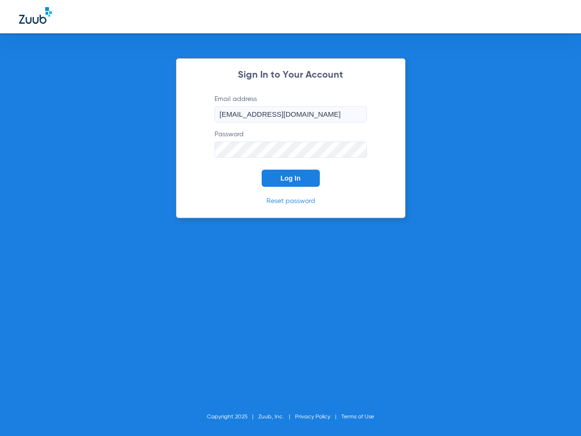 This screenshot has height=436, width=581. I want to click on img: Zuub Logo, so click(35, 15).